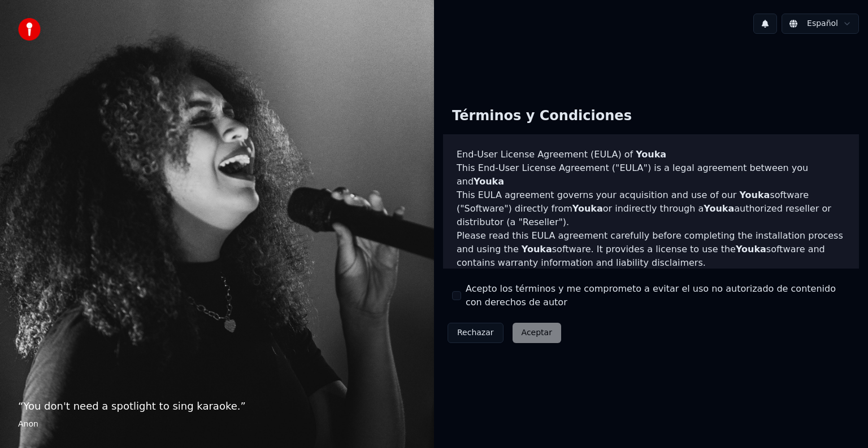  What do you see at coordinates (217, 424) in the screenshot?
I see `footer: Anon` at bounding box center [217, 424].